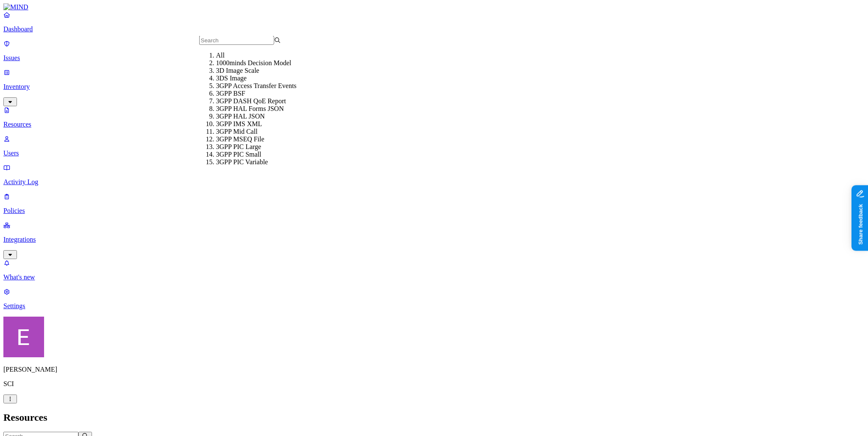 Image resolution: width=868 pixels, height=436 pixels. I want to click on a: Resources, so click(434, 117).